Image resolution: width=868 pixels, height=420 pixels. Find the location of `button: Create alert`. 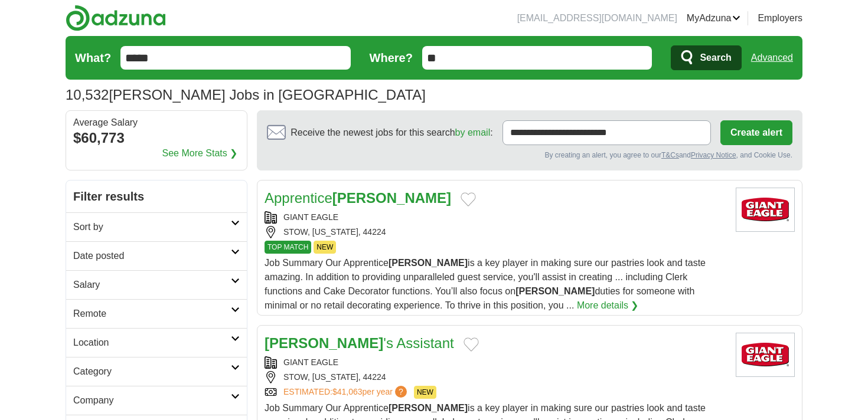

button: Create alert is located at coordinates (756, 133).